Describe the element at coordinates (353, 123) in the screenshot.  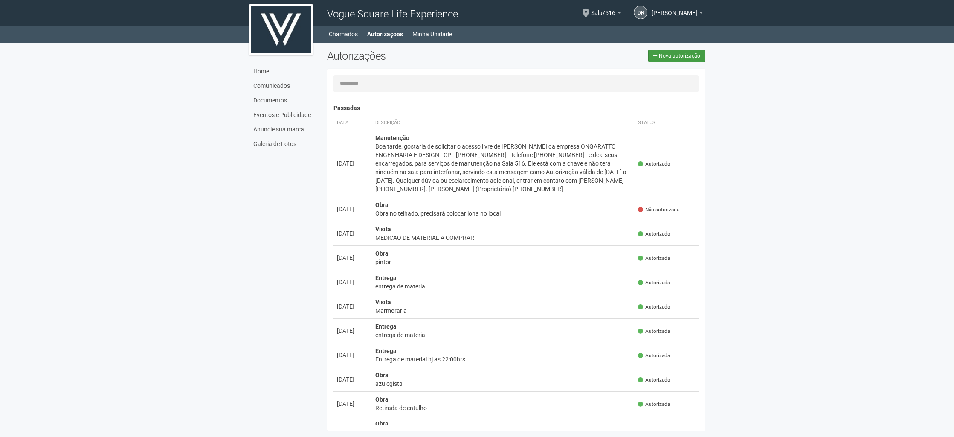
I see `th: Data` at that location.